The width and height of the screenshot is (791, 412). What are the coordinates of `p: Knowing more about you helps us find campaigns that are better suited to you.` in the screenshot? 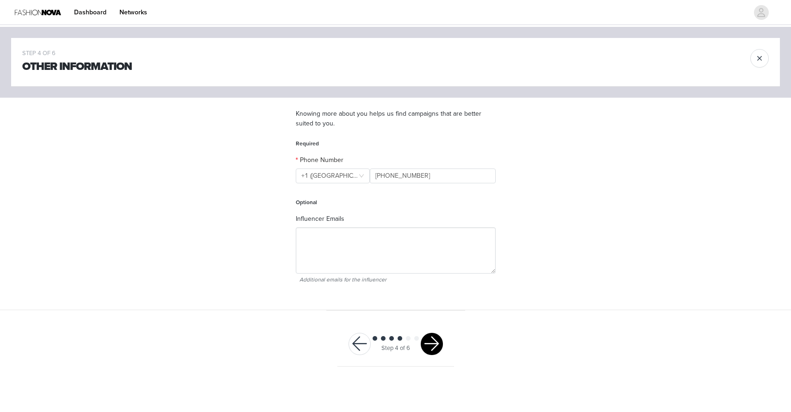 It's located at (396, 119).